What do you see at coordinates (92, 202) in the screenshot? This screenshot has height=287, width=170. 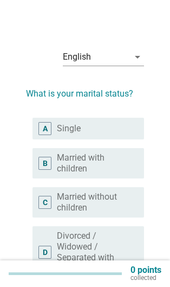 I see `label: Married without children` at bounding box center [92, 202].